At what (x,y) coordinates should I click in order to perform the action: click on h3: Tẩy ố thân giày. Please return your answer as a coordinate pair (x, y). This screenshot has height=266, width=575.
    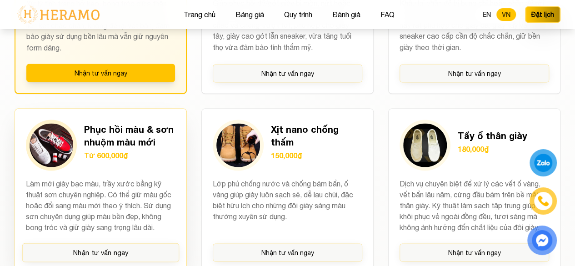
    Looking at the image, I should click on (492, 135).